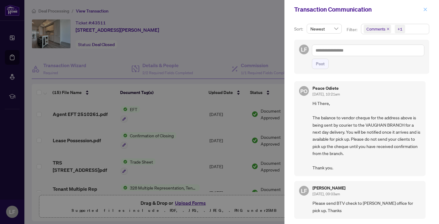 The image size is (439, 224). Describe the element at coordinates (324, 29) in the screenshot. I see `span: Newest` at that location.